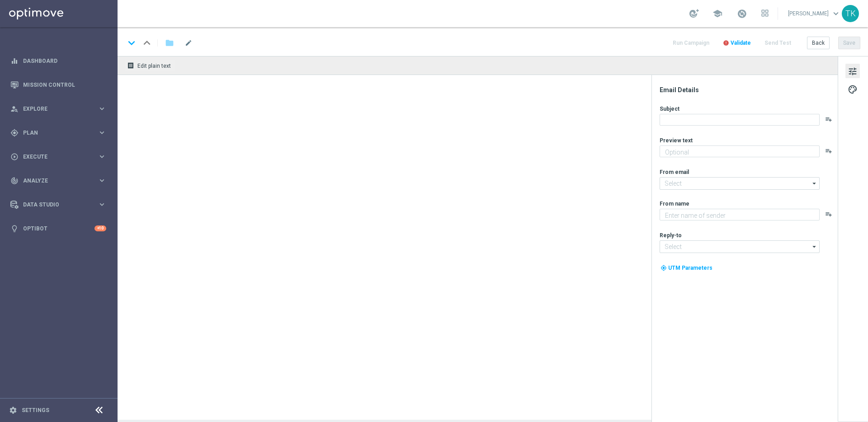  What do you see at coordinates (169, 43) in the screenshot?
I see `i: folder` at bounding box center [169, 43].